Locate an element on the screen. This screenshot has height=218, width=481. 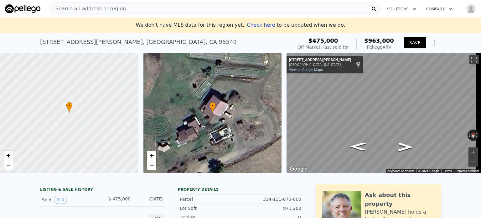
button: Rotate counterclockwise is located at coordinates (469, 135).